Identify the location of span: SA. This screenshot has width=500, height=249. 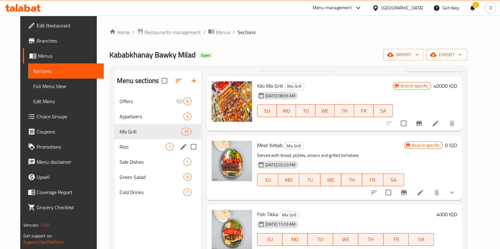
(421, 240).